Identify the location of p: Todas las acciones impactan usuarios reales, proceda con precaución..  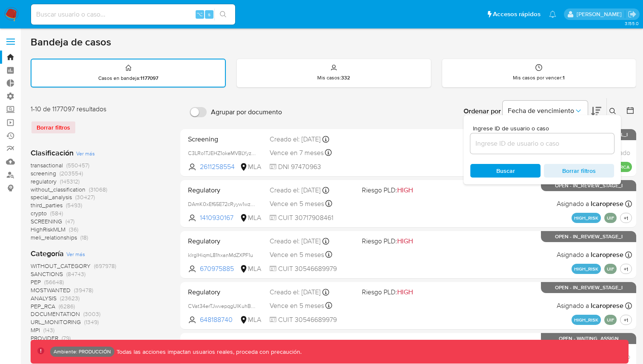
(208, 352).